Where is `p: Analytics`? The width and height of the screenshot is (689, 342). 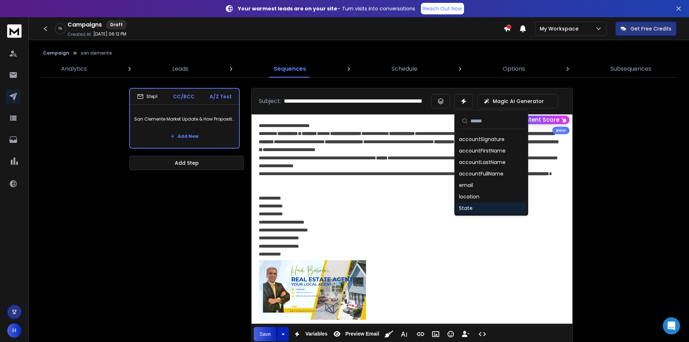
p: Analytics is located at coordinates (74, 69).